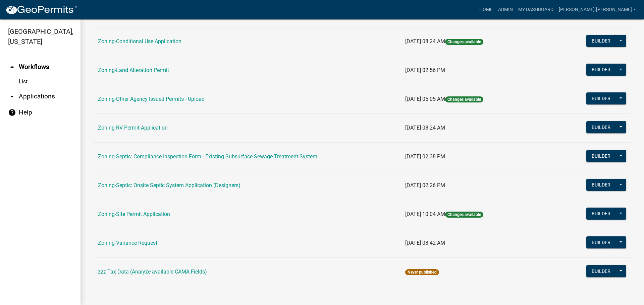  Describe the element at coordinates (139, 41) in the screenshot. I see `a: Zoning-Conditional Use Application` at that location.